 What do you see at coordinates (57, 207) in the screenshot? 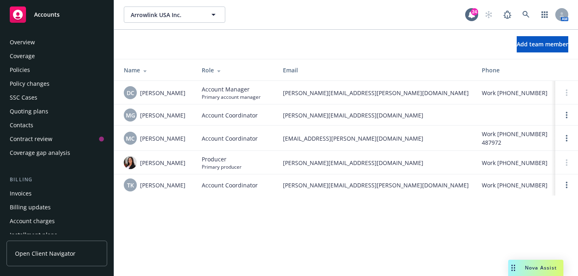
I see `a: Billing updates` at bounding box center [57, 207].